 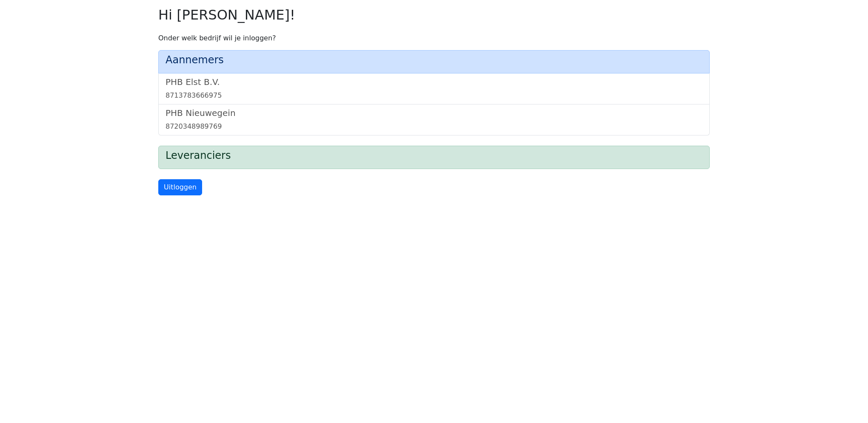 What do you see at coordinates (434, 120) in the screenshot?
I see `a: PHB Nieuwegein8720348989769` at bounding box center [434, 120].